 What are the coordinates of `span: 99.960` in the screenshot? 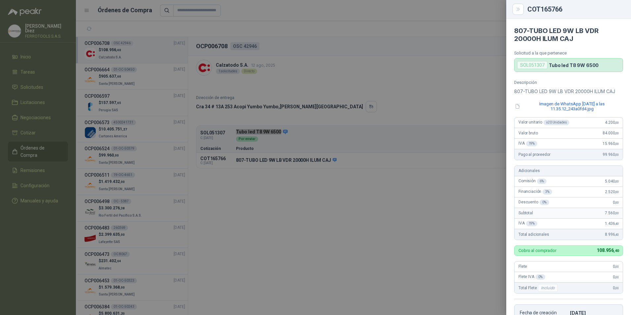 It's located at (610, 154).